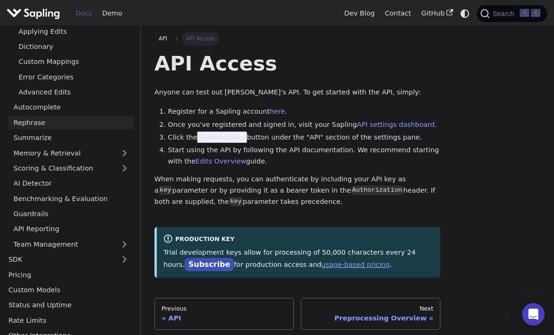  Describe the element at coordinates (69, 305) in the screenshot. I see `a: Status and Uptime` at that location.